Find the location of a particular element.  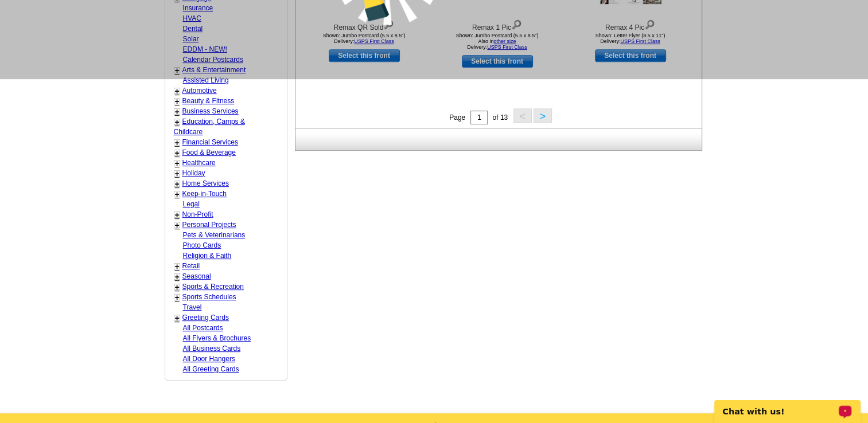

a: Retail is located at coordinates (191, 266).